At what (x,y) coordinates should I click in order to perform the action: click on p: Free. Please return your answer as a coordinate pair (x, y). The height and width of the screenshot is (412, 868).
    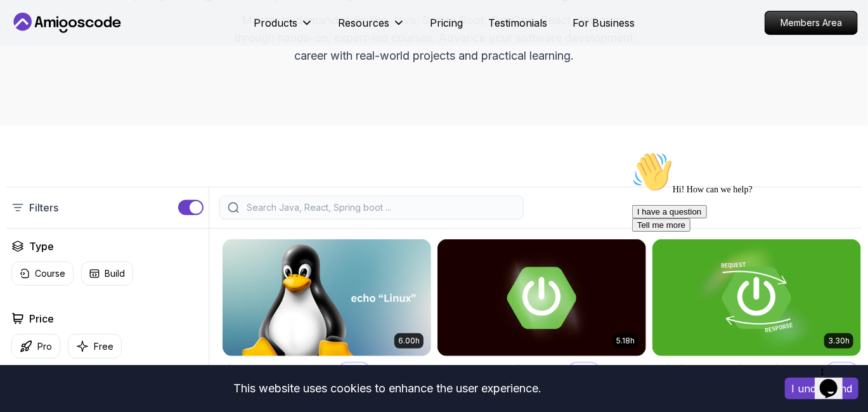
    Looking at the image, I should click on (103, 347).